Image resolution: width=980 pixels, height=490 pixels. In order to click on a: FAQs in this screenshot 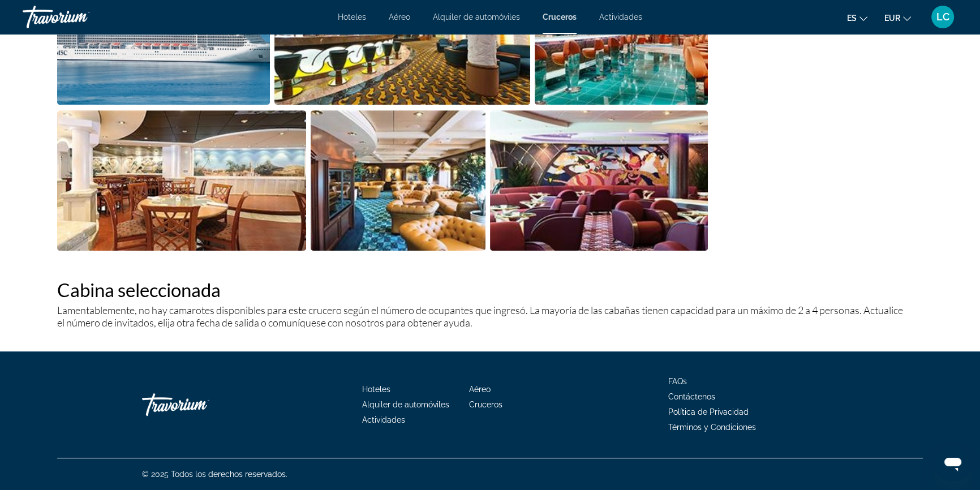, I will do `click(677, 381)`.